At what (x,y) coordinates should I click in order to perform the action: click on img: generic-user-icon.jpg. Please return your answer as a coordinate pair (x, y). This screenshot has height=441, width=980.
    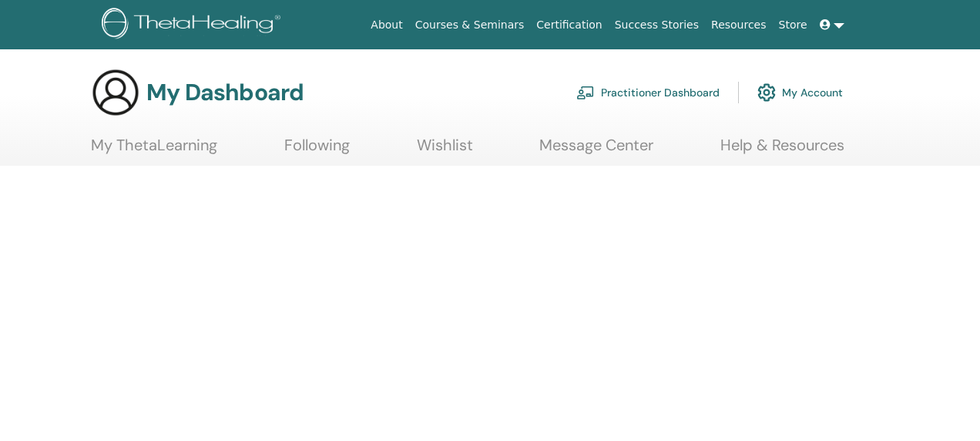
    Looking at the image, I should click on (116, 93).